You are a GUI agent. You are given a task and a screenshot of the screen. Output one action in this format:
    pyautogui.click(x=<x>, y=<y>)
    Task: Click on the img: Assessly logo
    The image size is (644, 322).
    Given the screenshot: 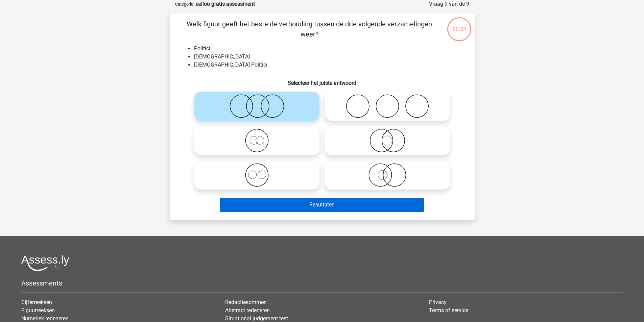 What is the action you would take?
    pyautogui.click(x=45, y=263)
    